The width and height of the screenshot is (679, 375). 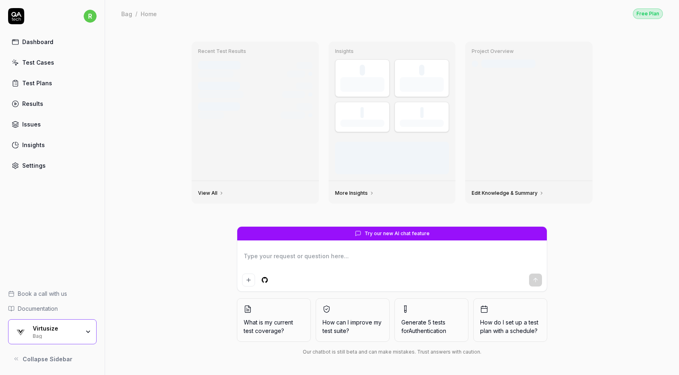 What do you see at coordinates (648, 13) in the screenshot?
I see `a: Free Plan` at bounding box center [648, 13].